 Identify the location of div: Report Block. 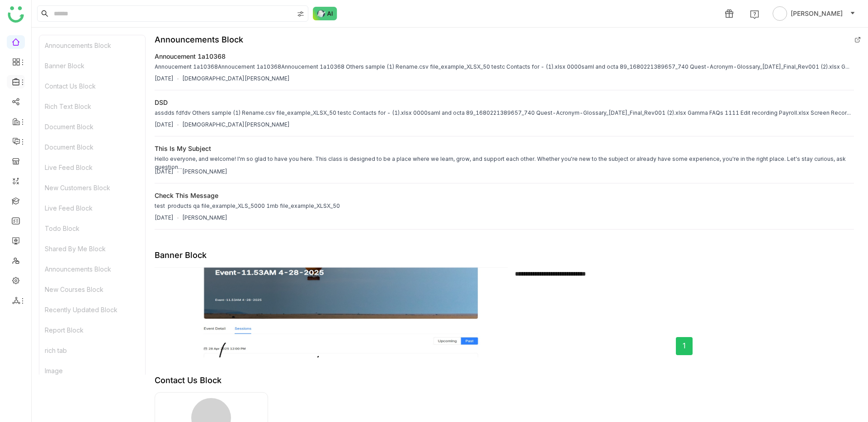
(92, 330).